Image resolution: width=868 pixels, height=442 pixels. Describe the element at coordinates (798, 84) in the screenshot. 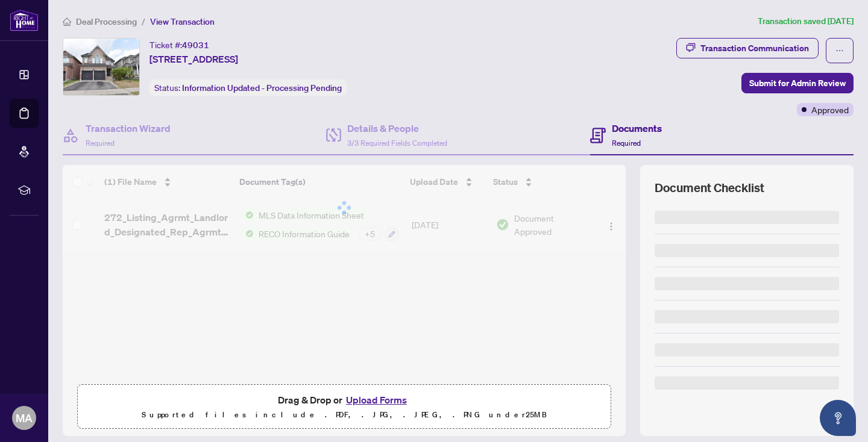

I see `button: Submit for Admin Review` at that location.